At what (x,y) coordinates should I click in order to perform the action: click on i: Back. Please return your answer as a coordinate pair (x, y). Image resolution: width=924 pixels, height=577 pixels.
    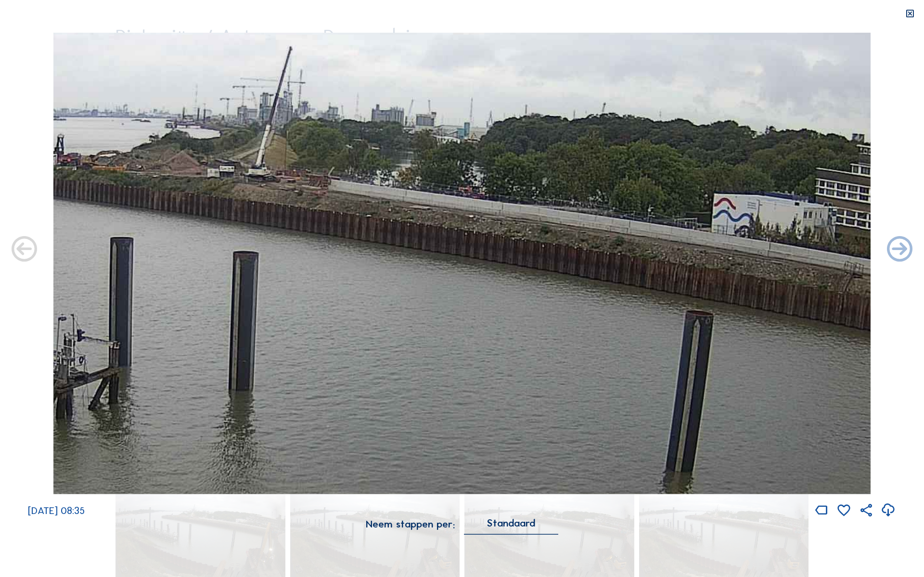
    Looking at the image, I should click on (899, 250).